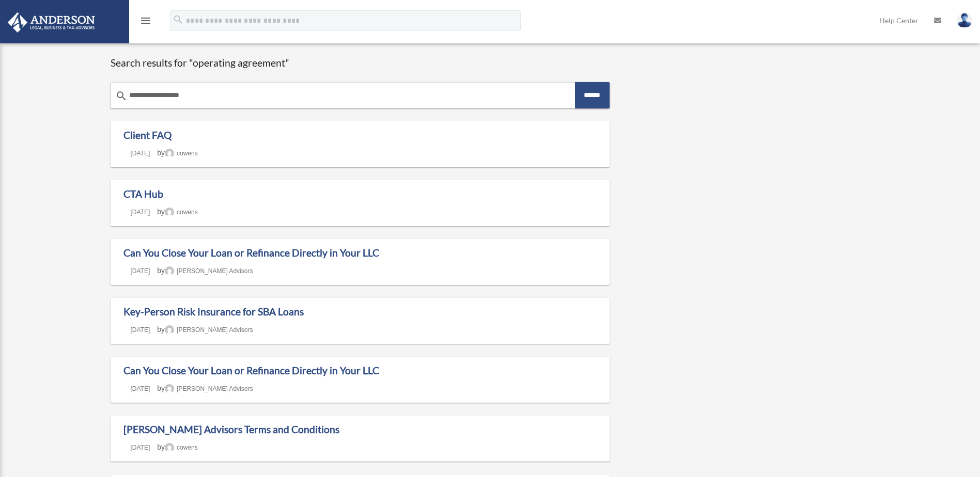  What do you see at coordinates (51, 22) in the screenshot?
I see `img: Anderson Advisors Platinum Portal` at bounding box center [51, 22].